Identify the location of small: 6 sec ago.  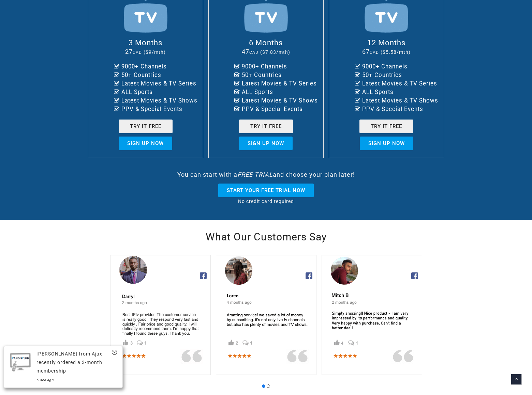
(45, 380).